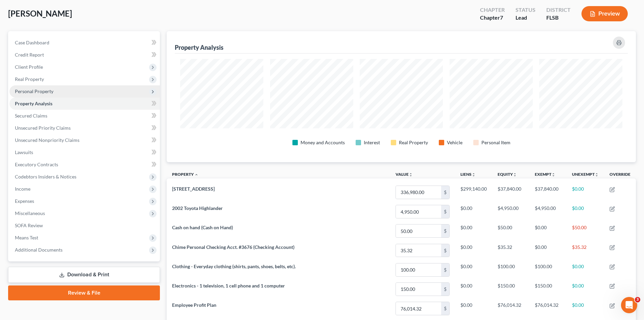 This screenshot has width=644, height=320. What do you see at coordinates (545, 174) in the screenshot?
I see `a: Exemptunfold_more` at bounding box center [545, 174].